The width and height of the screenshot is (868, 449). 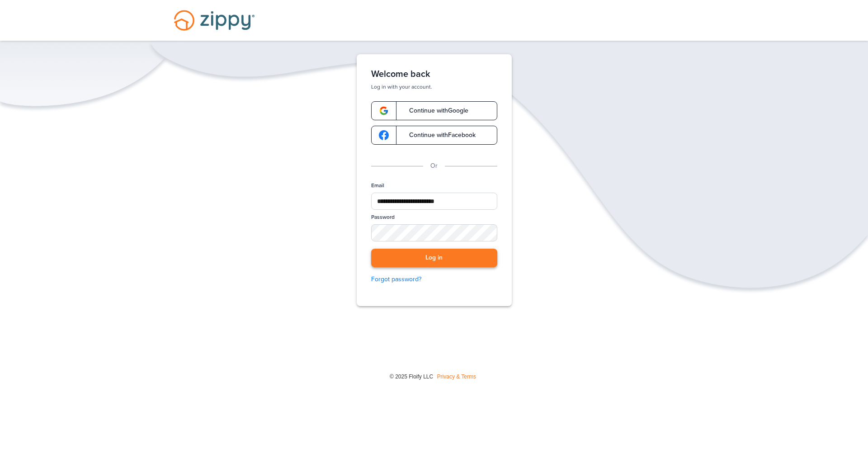 I want to click on p: Log in with your account., so click(x=434, y=87).